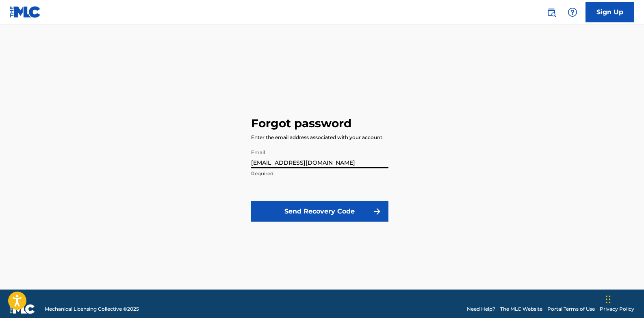 The height and width of the screenshot is (318, 644). What do you see at coordinates (92, 309) in the screenshot?
I see `span: Mechanical Licensing Collective © 2025` at bounding box center [92, 309].